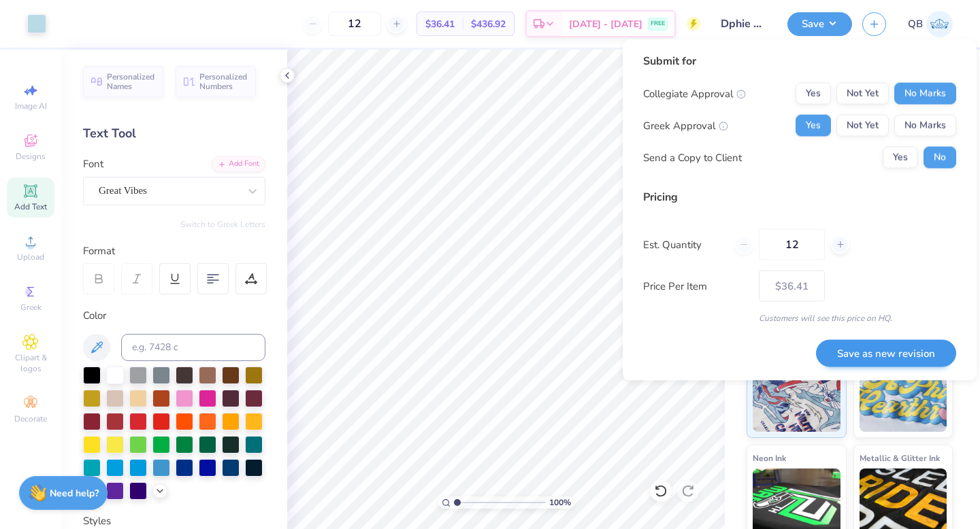 The image size is (980, 529). What do you see at coordinates (800, 318) in the screenshot?
I see `div: Customers will see this price on HQ.` at bounding box center [800, 318].